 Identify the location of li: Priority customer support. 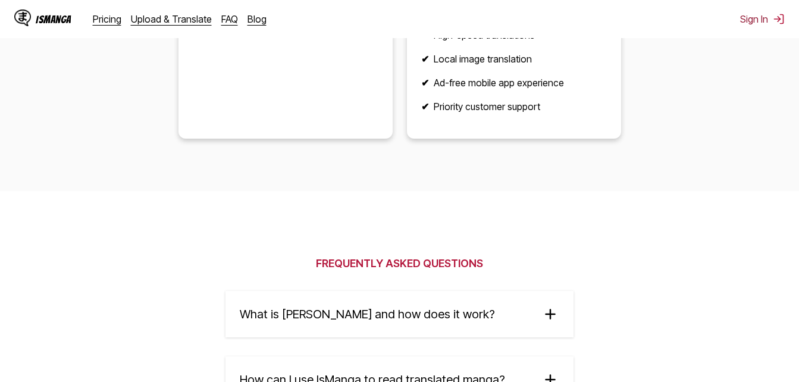
(514, 106).